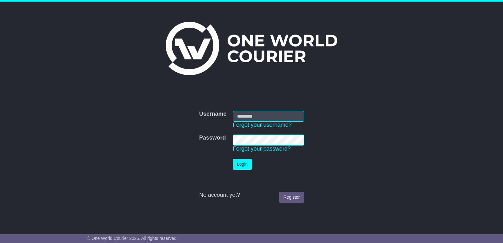  What do you see at coordinates (213, 114) in the screenshot?
I see `label: Username` at bounding box center [213, 114].